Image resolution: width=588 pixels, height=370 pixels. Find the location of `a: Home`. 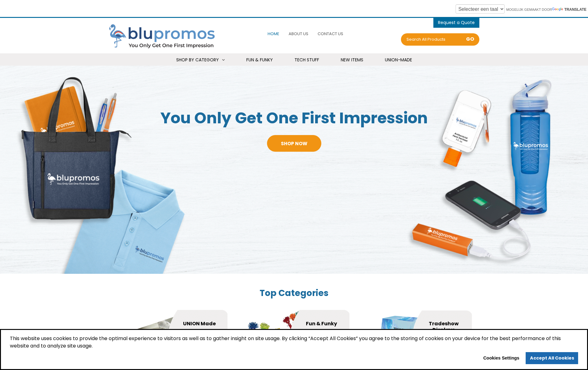

a: Home is located at coordinates (274, 34).